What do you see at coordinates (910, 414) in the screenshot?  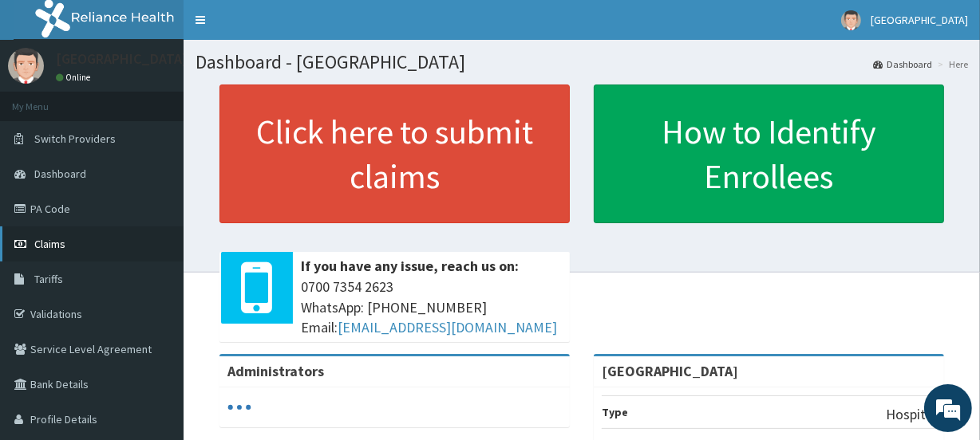 I see `p: Hospital` at bounding box center [910, 414].